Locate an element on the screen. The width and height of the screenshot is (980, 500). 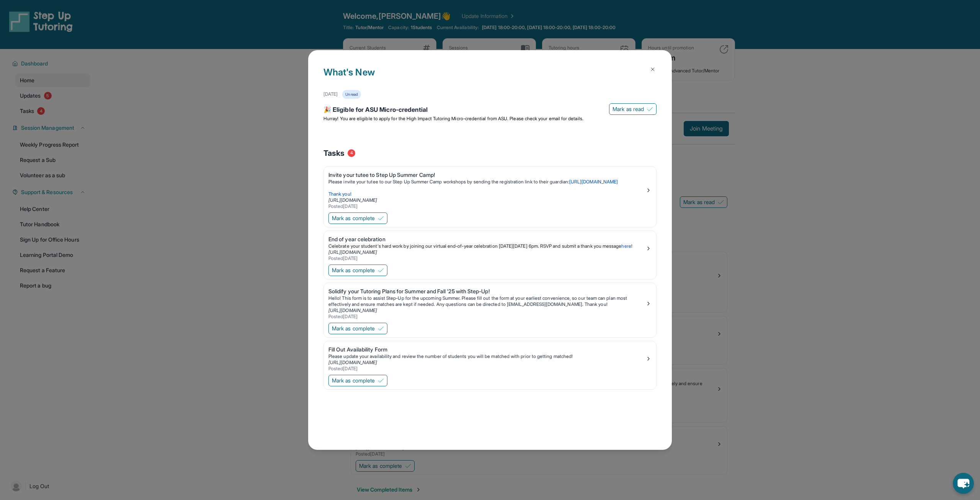
a: here is located at coordinates (626, 245).